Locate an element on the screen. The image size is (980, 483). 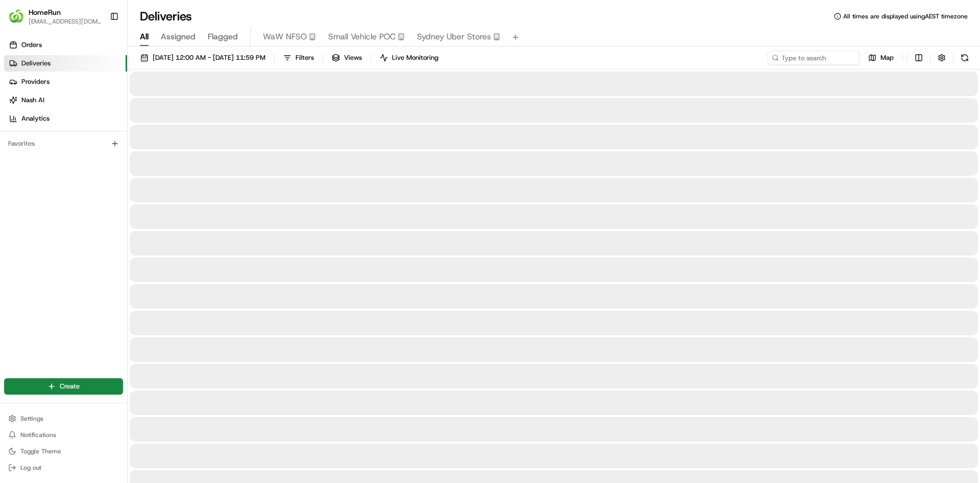
span: Deliveries is located at coordinates (36, 64).